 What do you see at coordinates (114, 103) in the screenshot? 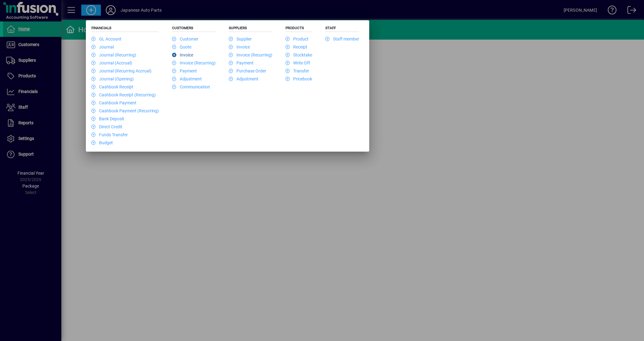
I see `a: Cashbook Payment` at bounding box center [114, 103].